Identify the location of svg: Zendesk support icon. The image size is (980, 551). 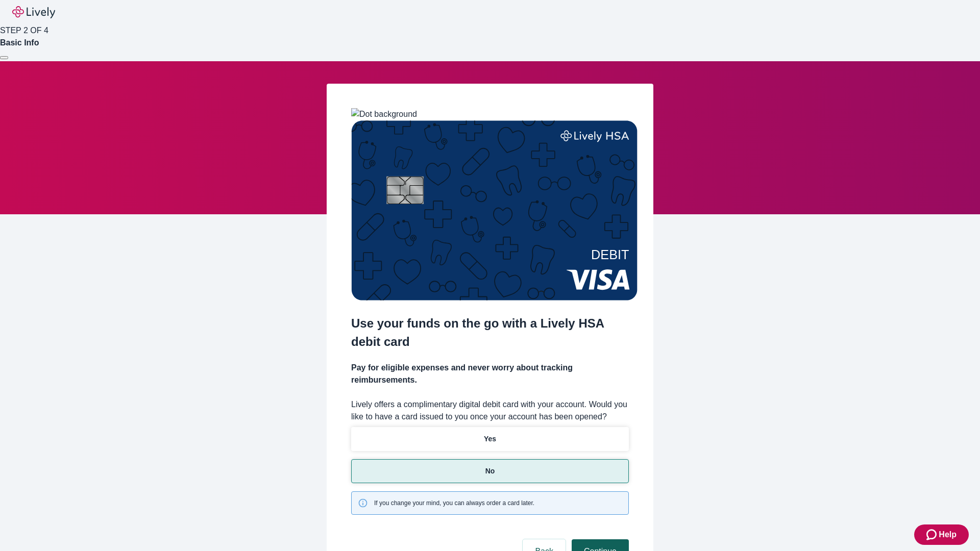
(933, 535).